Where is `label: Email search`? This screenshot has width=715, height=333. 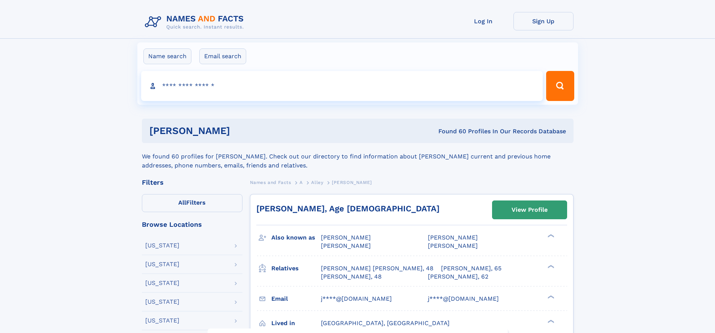
label: Email search is located at coordinates (222, 56).